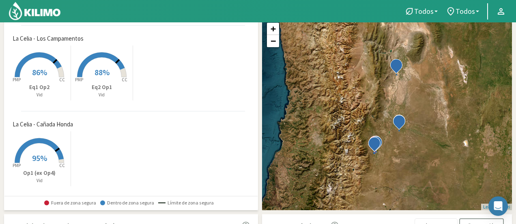 Image resolution: width=516 pixels, height=224 pixels. I want to click on span: Límite de zona segura, so click(186, 203).